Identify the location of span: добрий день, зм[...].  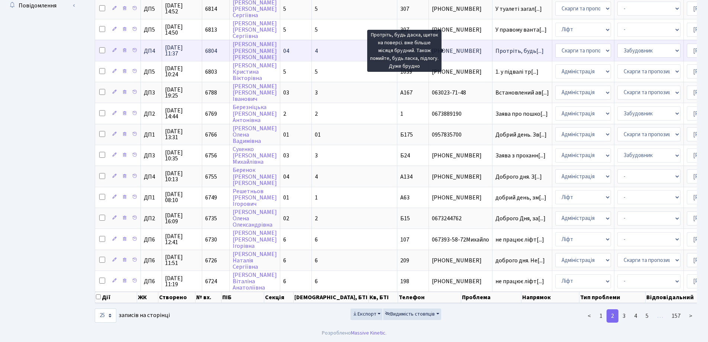
(521, 197).